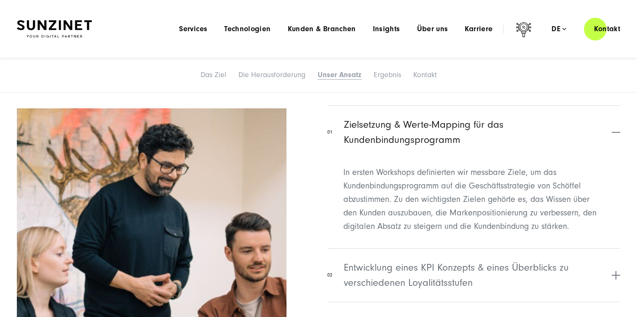 The width and height of the screenshot is (637, 317). What do you see at coordinates (54, 29) in the screenshot?
I see `img: SUNZINET Full Service Digital Agentur` at bounding box center [54, 29].